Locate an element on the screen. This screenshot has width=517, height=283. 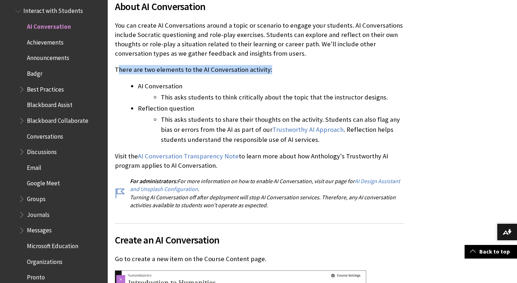
span: Pronto is located at coordinates (36, 276).